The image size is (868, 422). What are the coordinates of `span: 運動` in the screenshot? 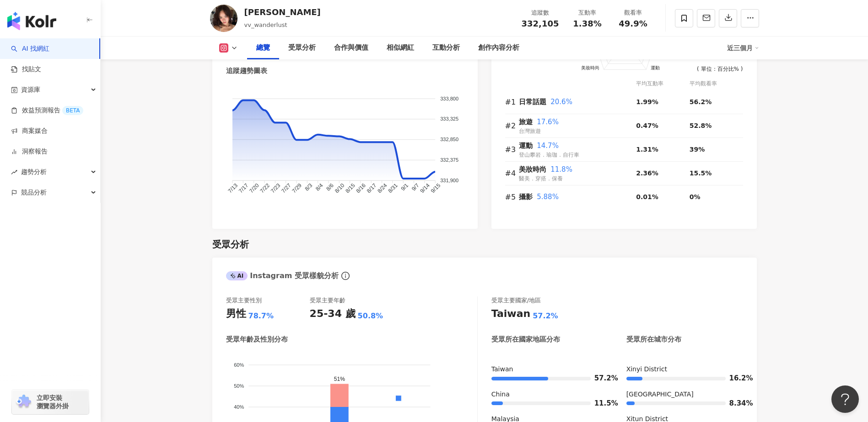 It's located at (526, 146).